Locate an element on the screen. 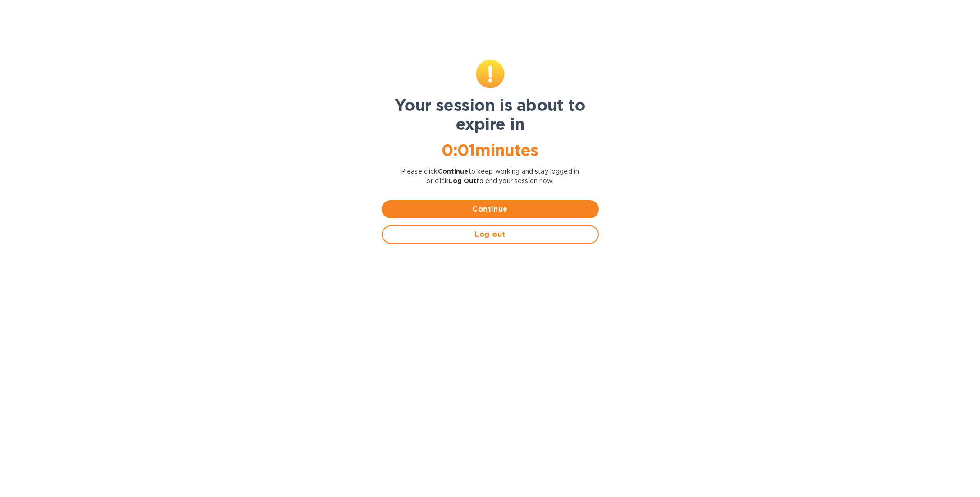 The height and width of the screenshot is (497, 980). button: Log out is located at coordinates (491, 234).